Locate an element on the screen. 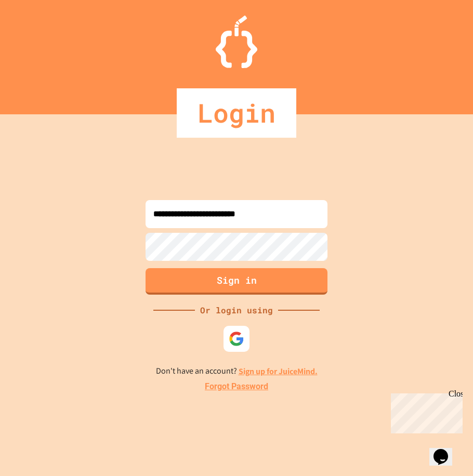 Image resolution: width=473 pixels, height=476 pixels. div: Login is located at coordinates (236, 113).